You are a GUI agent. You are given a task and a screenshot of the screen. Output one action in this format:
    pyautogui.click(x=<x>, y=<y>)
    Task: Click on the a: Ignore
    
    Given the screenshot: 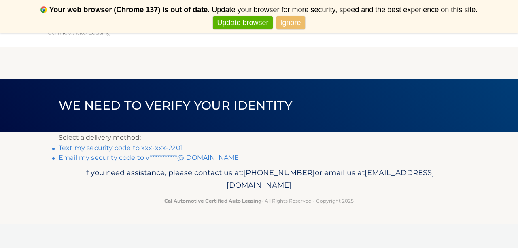 What is the action you would take?
    pyautogui.click(x=291, y=23)
    